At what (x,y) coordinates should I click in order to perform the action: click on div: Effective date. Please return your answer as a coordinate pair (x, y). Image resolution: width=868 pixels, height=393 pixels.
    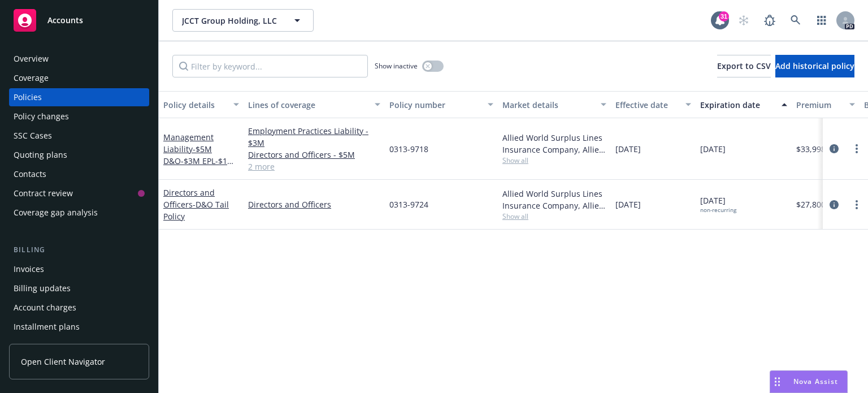
    Looking at the image, I should click on (648, 104).